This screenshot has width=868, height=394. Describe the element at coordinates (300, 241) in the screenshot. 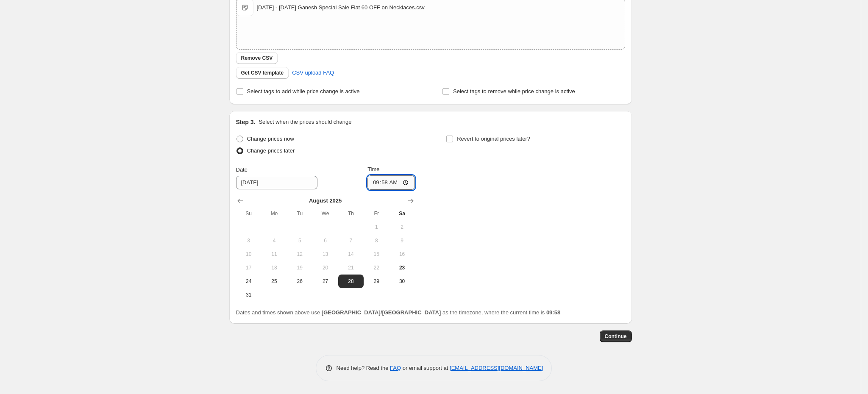

I see `button: Tuesday August 5 2025` at that location.